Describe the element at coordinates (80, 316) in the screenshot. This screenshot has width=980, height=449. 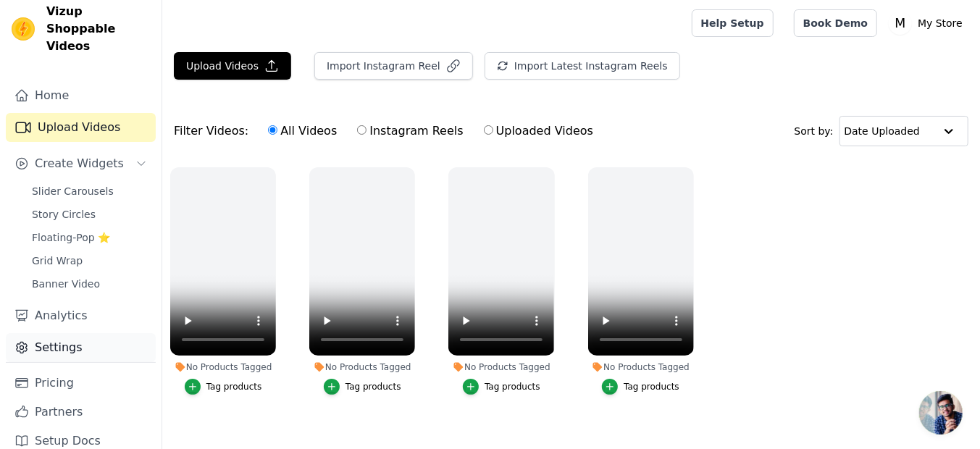
I see `a: Analytics` at that location.